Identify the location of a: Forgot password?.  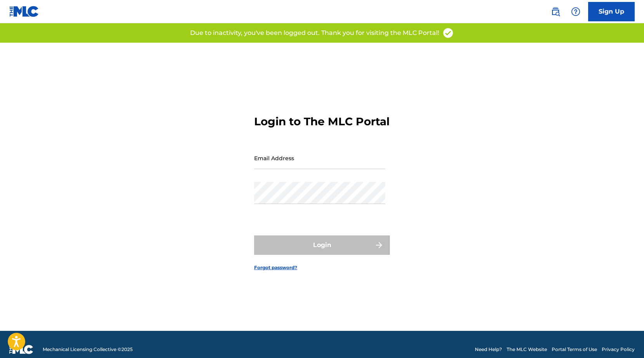
(276, 268).